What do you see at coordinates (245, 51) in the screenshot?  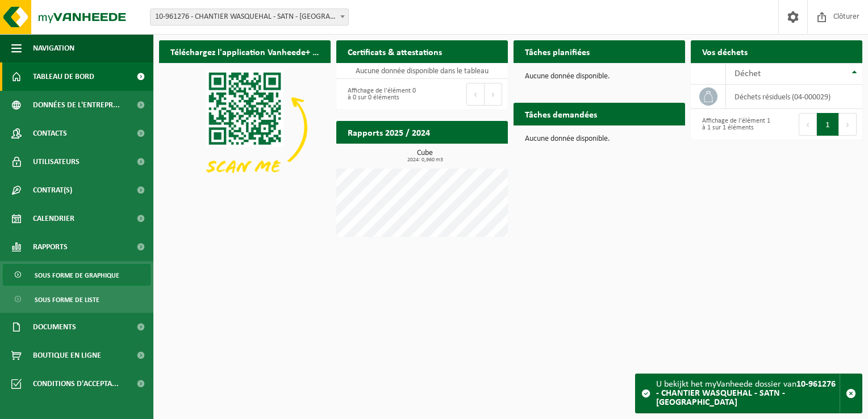 I see `h2: Téléchargez l'application Vanheede+ maintenant!` at bounding box center [245, 51].